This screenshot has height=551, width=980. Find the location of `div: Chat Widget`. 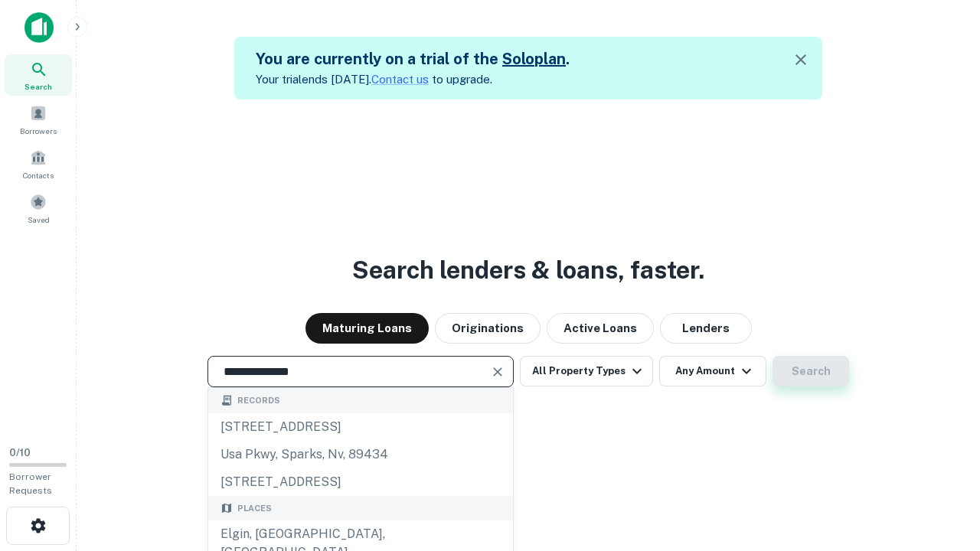

div: Chat Widget is located at coordinates (942, 465).